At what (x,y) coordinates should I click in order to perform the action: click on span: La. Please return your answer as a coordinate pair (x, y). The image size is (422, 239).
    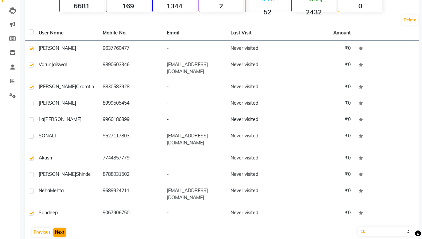
    Looking at the image, I should click on (41, 119).